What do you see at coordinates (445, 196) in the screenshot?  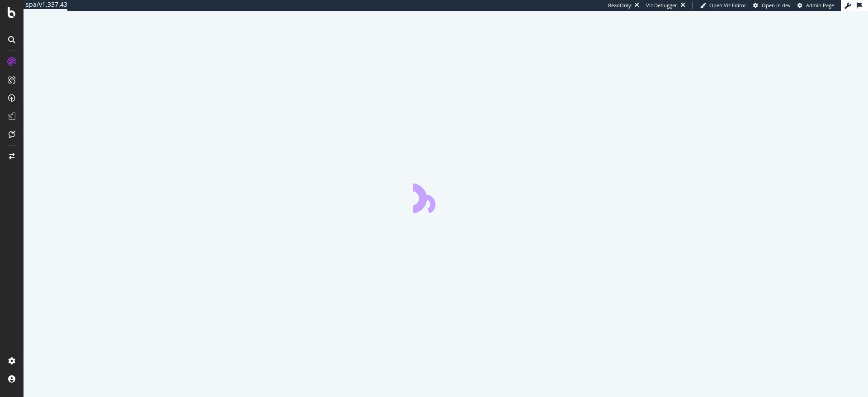 I see `div: animation` at bounding box center [445, 196].